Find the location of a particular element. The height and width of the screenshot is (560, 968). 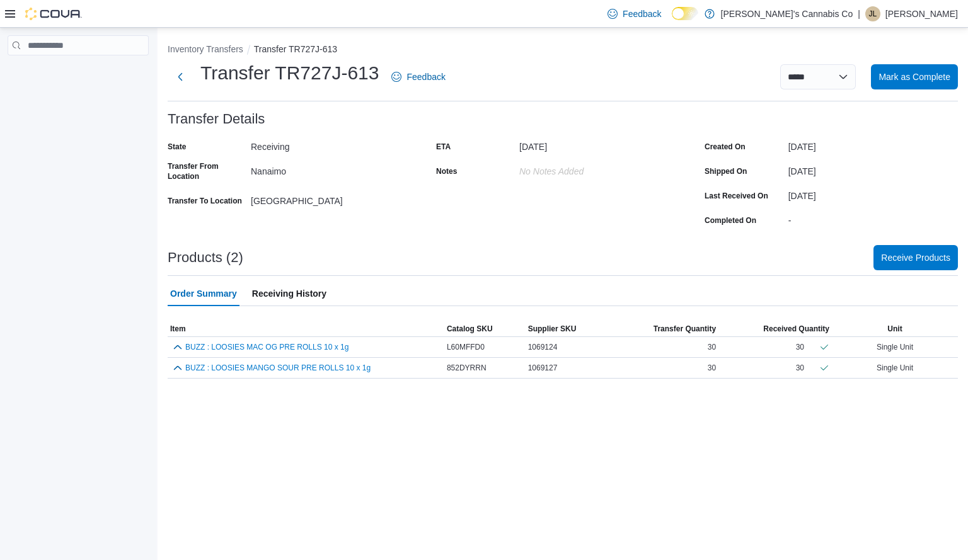

div: No Notes added is located at coordinates (603, 169).